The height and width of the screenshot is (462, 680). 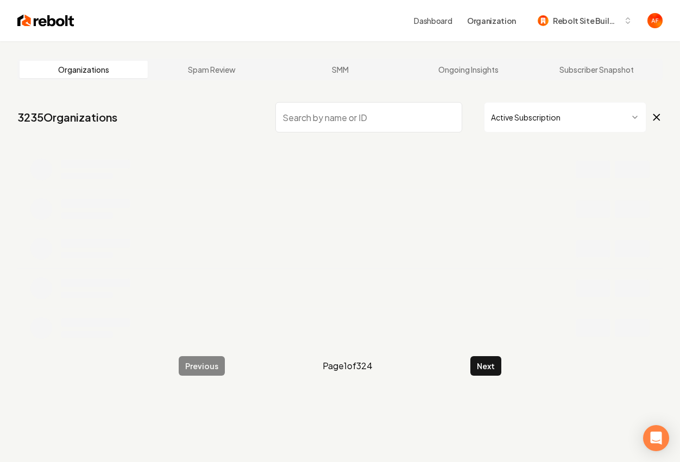 What do you see at coordinates (433, 21) in the screenshot?
I see `a: Dashboard` at bounding box center [433, 21].